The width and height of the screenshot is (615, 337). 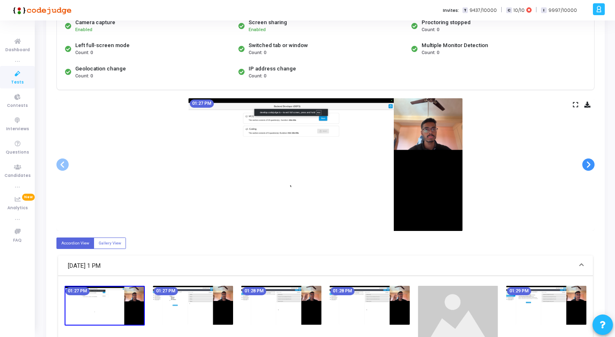 What do you see at coordinates (101, 69) in the screenshot?
I see `div: Geolocation change` at bounding box center [101, 69].